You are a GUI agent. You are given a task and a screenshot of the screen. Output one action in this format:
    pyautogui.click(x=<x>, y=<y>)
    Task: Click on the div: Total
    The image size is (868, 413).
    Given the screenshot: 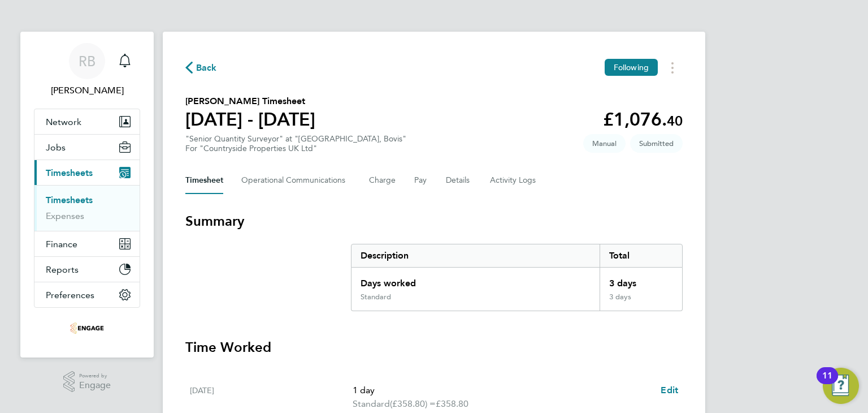 What is the action you would take?
    pyautogui.click(x=641, y=256)
    